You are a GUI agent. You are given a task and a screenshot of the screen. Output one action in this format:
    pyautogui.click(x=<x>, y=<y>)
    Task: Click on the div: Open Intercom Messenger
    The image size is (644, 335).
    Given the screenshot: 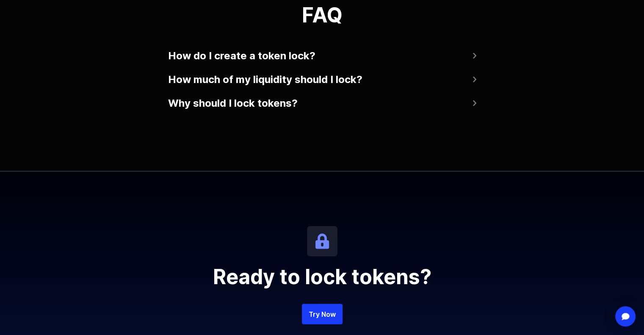 What is the action you would take?
    pyautogui.click(x=625, y=316)
    